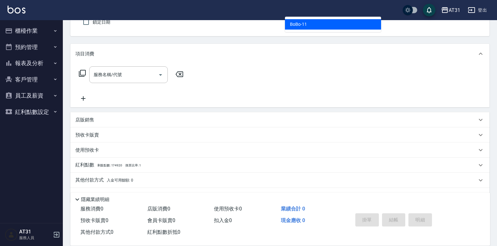 The image size is (497, 246). What do you see at coordinates (102, 22) in the screenshot?
I see `span: 鎖定日期` at bounding box center [102, 22].